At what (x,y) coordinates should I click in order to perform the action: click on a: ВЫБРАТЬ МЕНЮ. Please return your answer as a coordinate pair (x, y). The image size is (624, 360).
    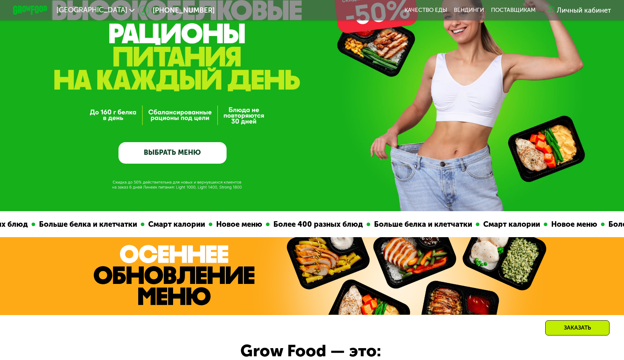
    Looking at the image, I should click on (172, 153).